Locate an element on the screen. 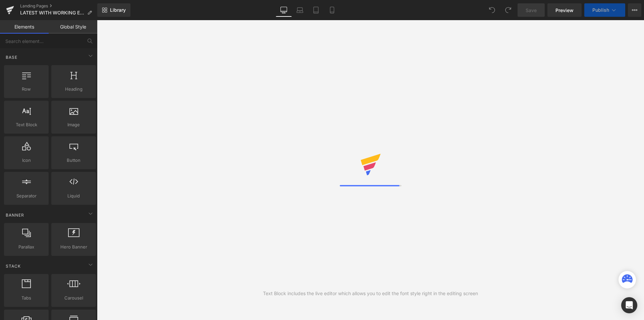 Image resolution: width=644 pixels, height=320 pixels. span: Stack is located at coordinates (13, 266).